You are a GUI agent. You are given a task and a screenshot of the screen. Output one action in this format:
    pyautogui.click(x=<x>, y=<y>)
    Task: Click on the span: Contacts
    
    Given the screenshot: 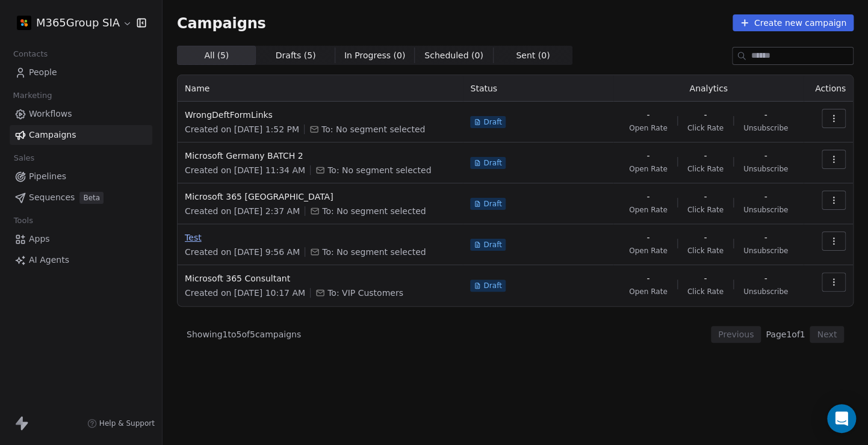 What is the action you would take?
    pyautogui.click(x=31, y=54)
    